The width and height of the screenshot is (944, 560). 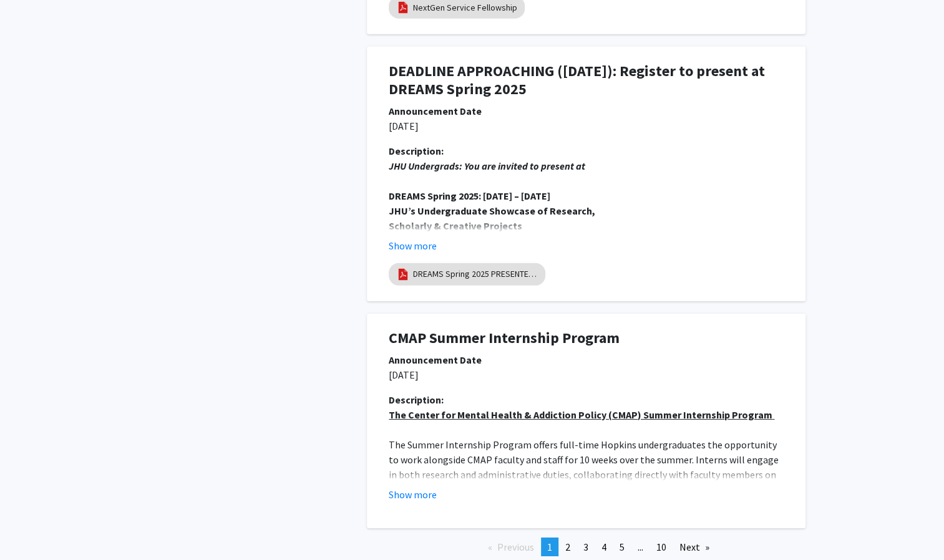 What do you see at coordinates (694, 547) in the screenshot?
I see `a: Next page` at bounding box center [694, 547].